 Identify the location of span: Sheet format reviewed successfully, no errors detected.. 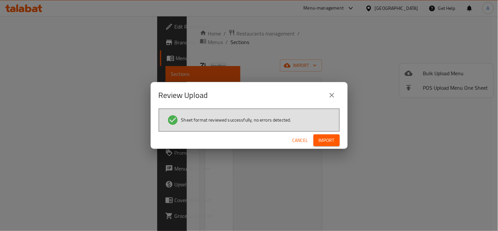
(236, 120).